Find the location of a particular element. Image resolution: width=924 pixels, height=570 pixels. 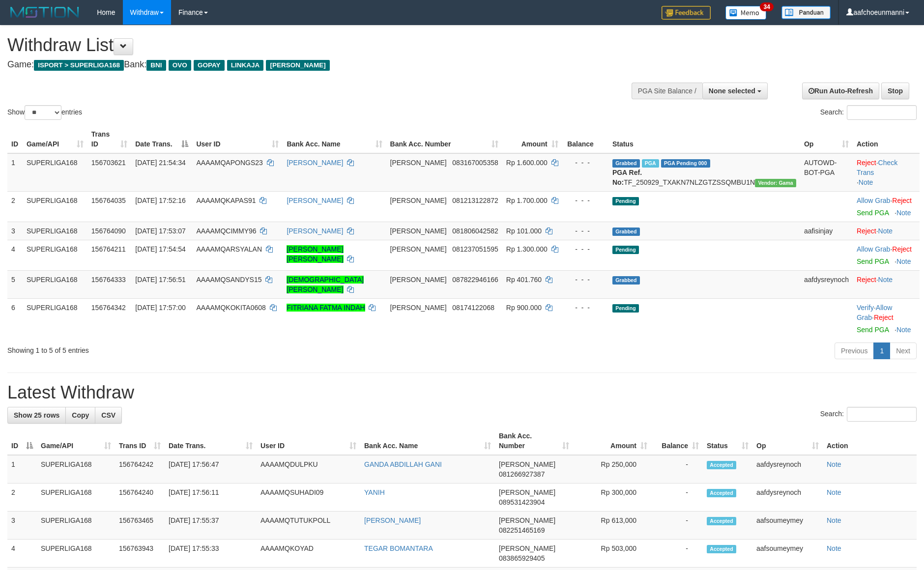

span: Copy 08174122068 to clipboard is located at coordinates (473, 308).